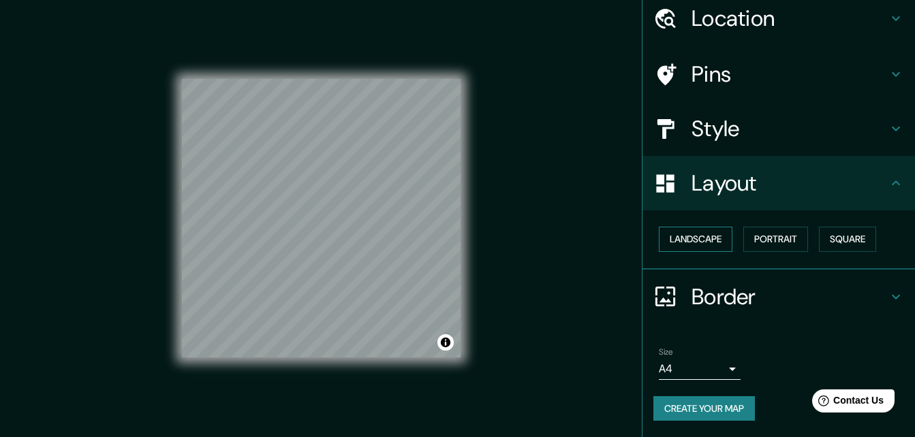 This screenshot has height=437, width=915. Describe the element at coordinates (446, 343) in the screenshot. I see `button: Toggle attribution` at that location.